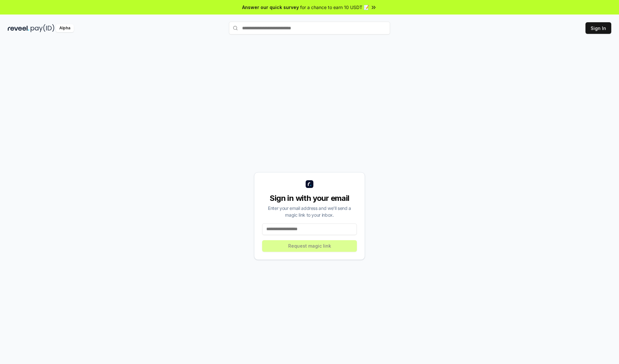 The height and width of the screenshot is (364, 619). What do you see at coordinates (335, 7) in the screenshot?
I see `span: for a chance to earn 10 USDT 📝` at bounding box center [335, 7].